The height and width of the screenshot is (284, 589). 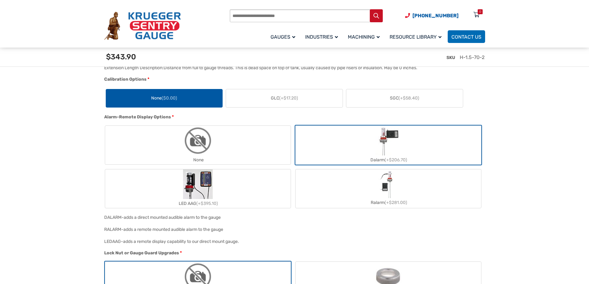 What do you see at coordinates (466, 36) in the screenshot?
I see `a: Contact Us` at bounding box center [466, 36].